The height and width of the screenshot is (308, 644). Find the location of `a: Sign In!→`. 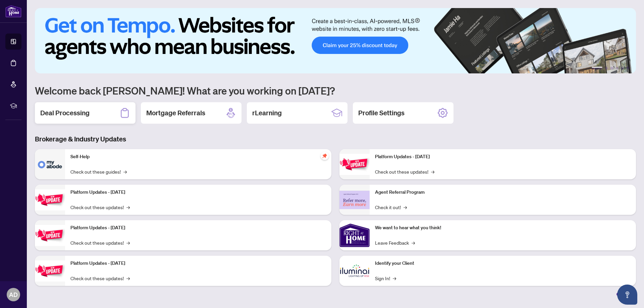

a: Sign In!→ is located at coordinates (385, 278).